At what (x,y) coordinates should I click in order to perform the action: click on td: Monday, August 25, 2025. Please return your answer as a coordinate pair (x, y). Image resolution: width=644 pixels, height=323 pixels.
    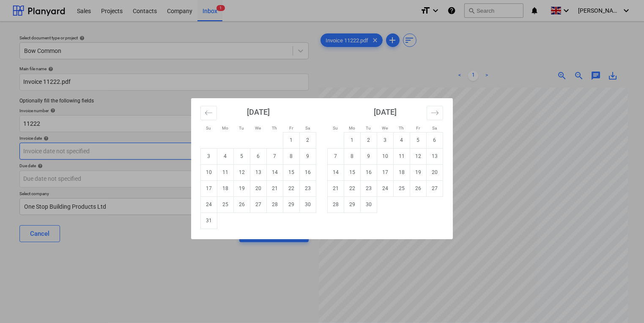
    Looking at the image, I should click on (225, 205).